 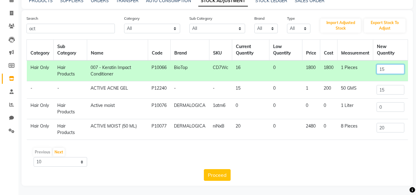 What do you see at coordinates (70, 50) in the screenshot?
I see `th: Sub Category` at bounding box center [70, 50].